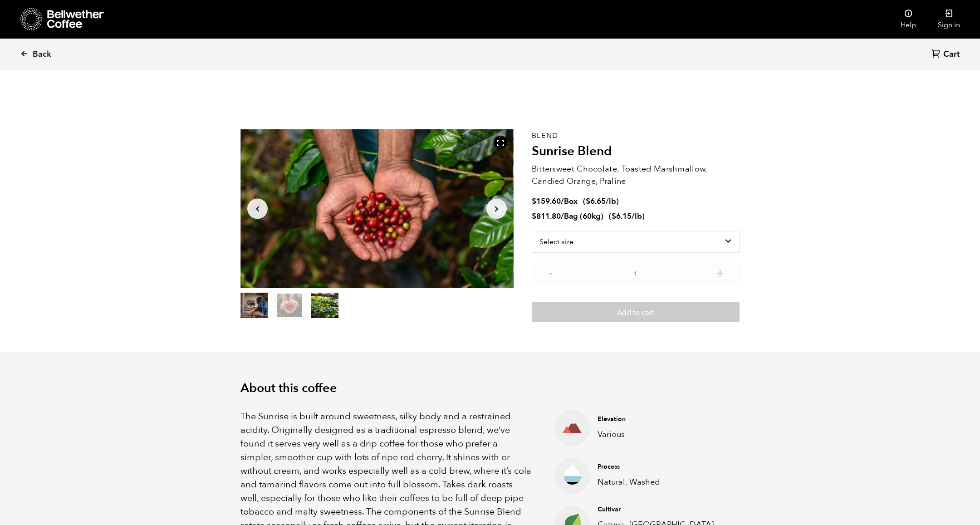 The height and width of the screenshot is (525, 980). Describe the element at coordinates (596, 201) in the screenshot. I see `bdi: 6.65` at that location.